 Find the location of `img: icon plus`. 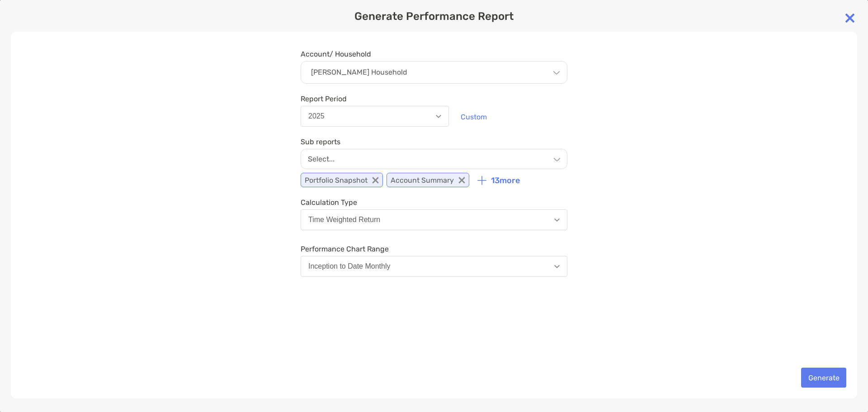

img: icon plus is located at coordinates (482, 181).